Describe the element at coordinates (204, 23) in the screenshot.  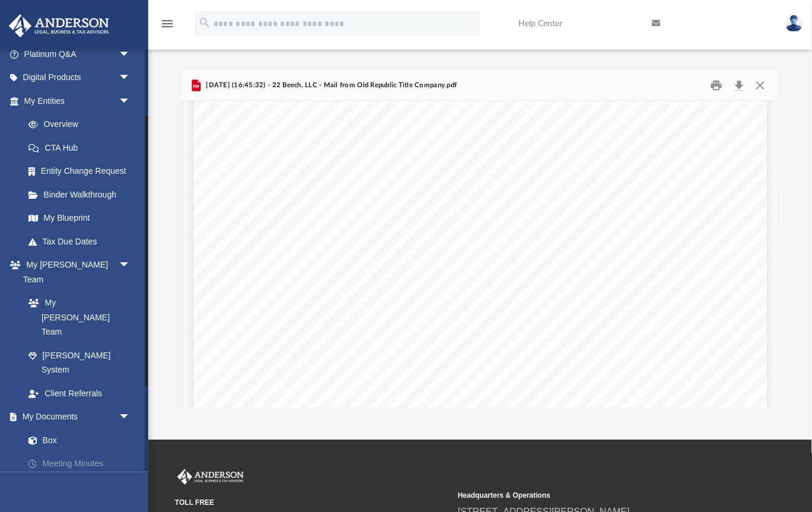
I see `i: search` at that location.